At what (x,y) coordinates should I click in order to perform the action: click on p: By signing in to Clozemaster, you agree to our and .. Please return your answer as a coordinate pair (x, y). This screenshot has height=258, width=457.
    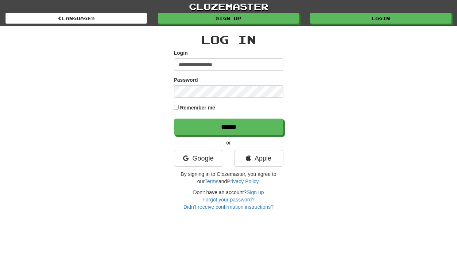
    Looking at the image, I should click on (229, 178).